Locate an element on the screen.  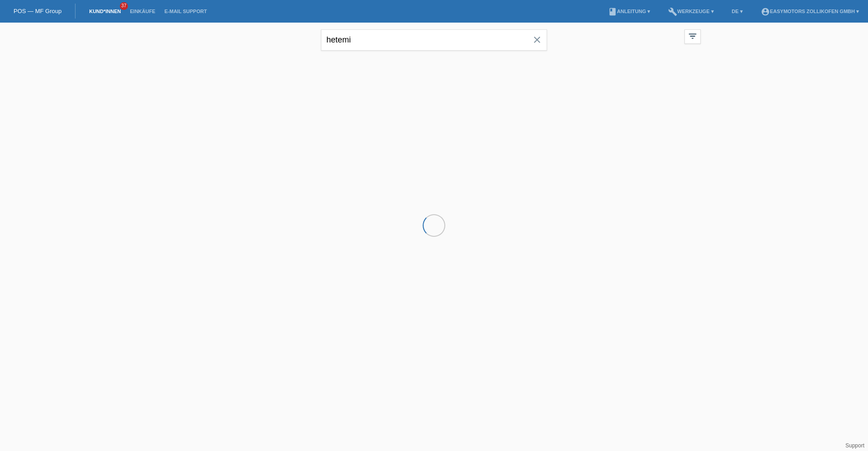
i: book is located at coordinates (613, 12).